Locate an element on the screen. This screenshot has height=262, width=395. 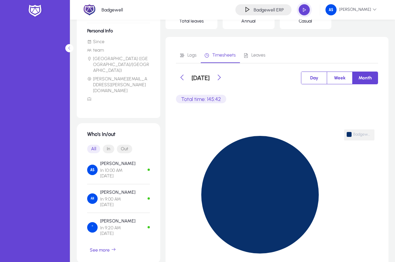
button: Out is located at coordinates (124, 149).